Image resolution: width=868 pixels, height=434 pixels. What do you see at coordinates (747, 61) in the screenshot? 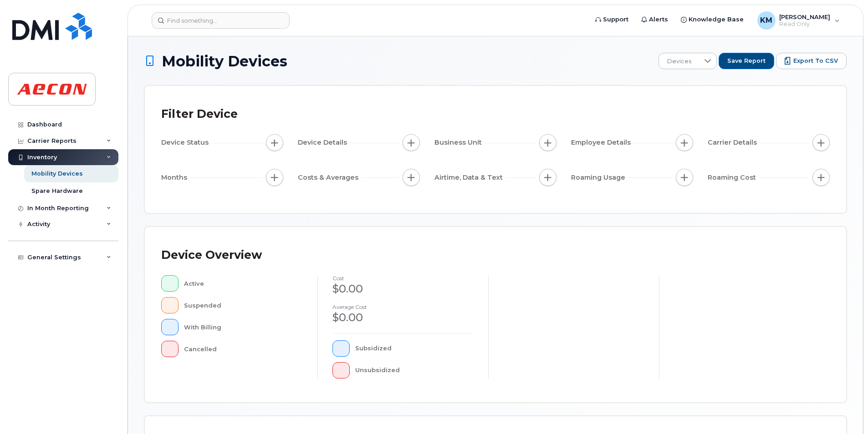
I see `span: Save Report` at bounding box center [747, 61].